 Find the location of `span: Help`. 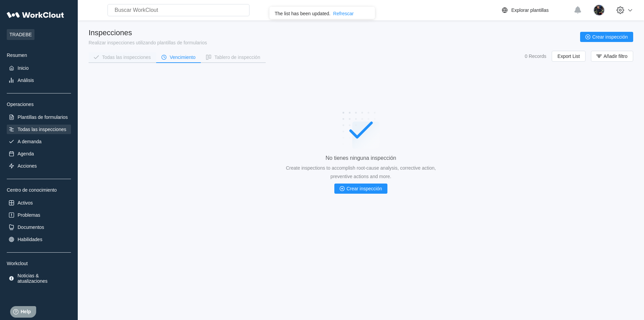

span: Help is located at coordinates (18, 8).